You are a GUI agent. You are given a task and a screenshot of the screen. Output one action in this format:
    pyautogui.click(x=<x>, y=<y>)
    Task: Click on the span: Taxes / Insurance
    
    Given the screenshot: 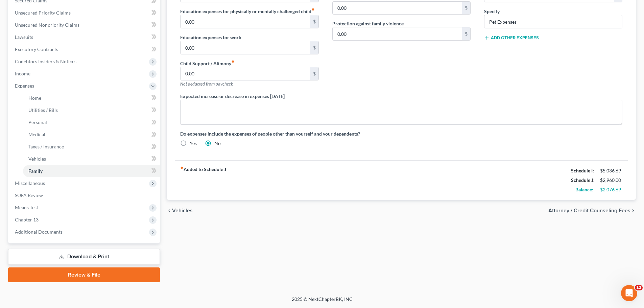 What is the action you would take?
    pyautogui.click(x=46, y=146)
    